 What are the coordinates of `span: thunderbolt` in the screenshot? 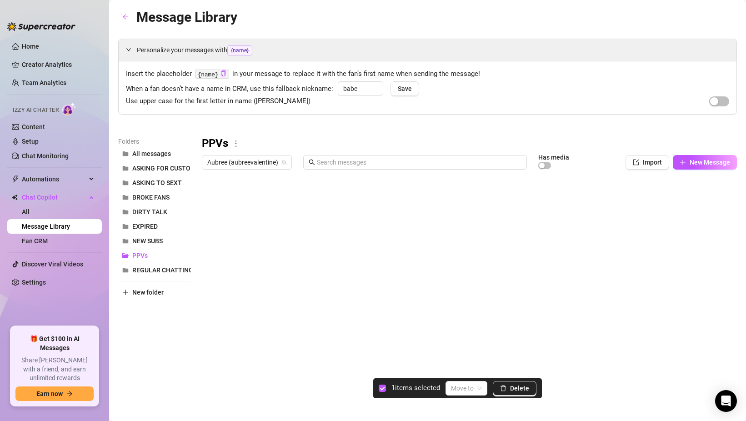 It's located at (15, 179).